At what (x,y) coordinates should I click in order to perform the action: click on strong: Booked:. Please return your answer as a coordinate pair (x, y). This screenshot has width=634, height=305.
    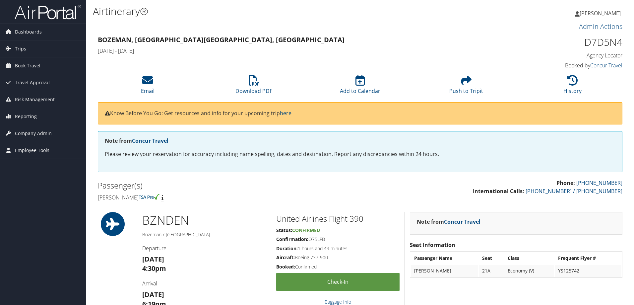
    Looking at the image, I should click on (286, 266).